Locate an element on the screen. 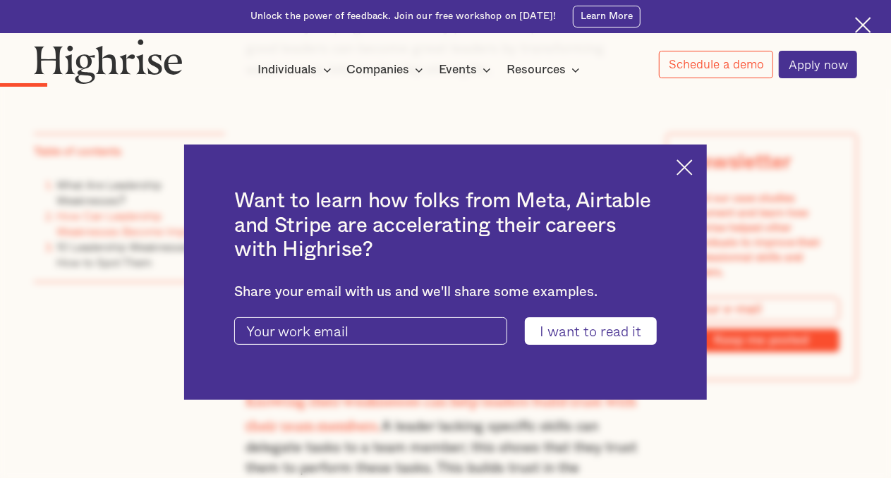 This screenshot has width=891, height=478. input: Your work email is located at coordinates (370, 331).